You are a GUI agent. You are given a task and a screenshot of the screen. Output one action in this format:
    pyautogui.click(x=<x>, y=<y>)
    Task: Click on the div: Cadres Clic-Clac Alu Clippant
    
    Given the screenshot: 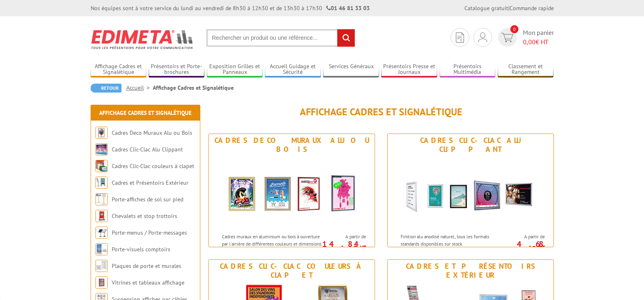 What is the action you would take?
    pyautogui.click(x=471, y=145)
    